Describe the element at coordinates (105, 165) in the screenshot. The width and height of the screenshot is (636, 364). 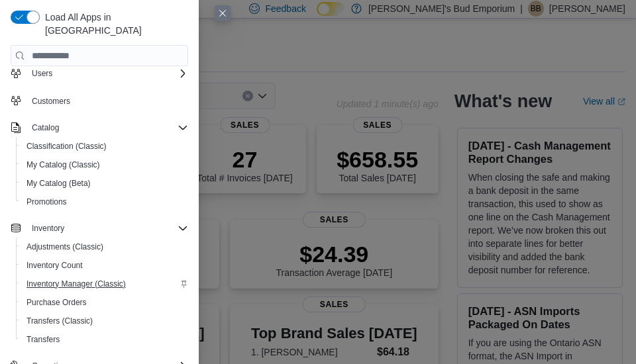
I see `button: My Catalog (Classic)` at that location.